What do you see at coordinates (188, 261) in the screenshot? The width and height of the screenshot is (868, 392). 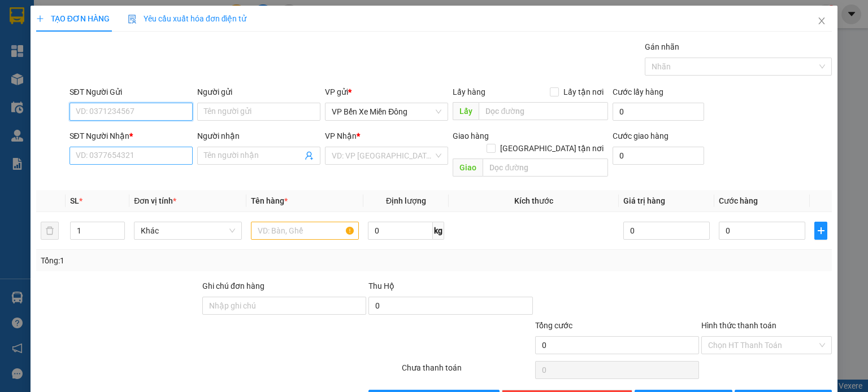 I see `div: Tổng: 1` at bounding box center [188, 261].